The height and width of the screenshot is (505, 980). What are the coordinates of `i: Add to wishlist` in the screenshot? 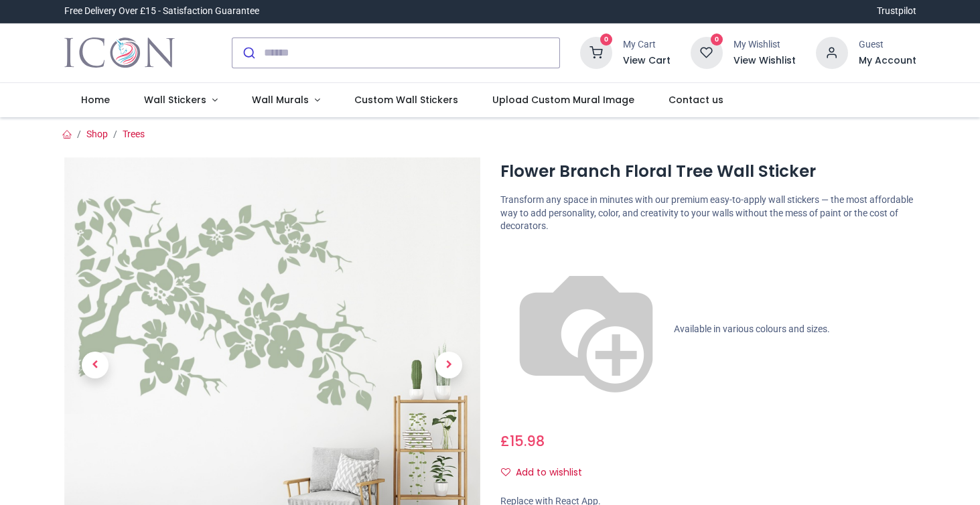 It's located at (506, 472).